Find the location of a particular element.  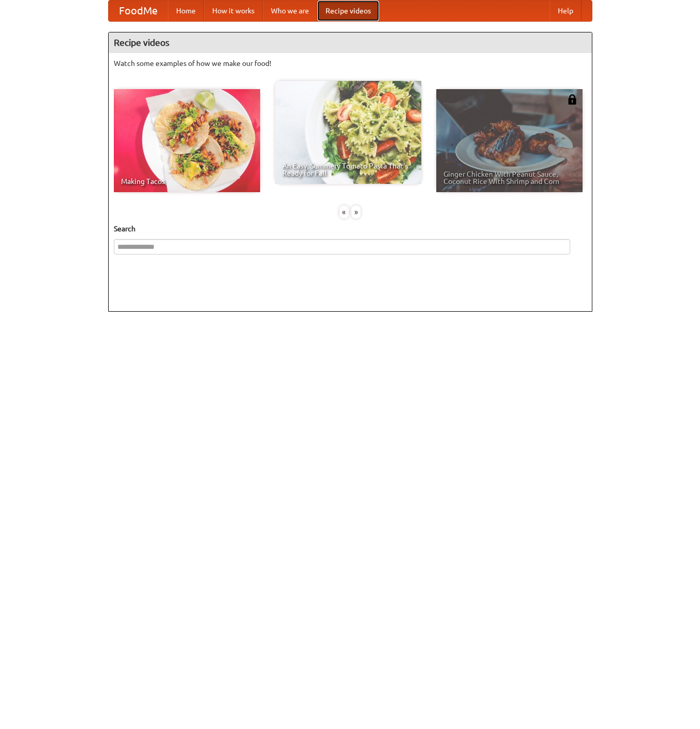

img: 483408.png is located at coordinates (572, 100).